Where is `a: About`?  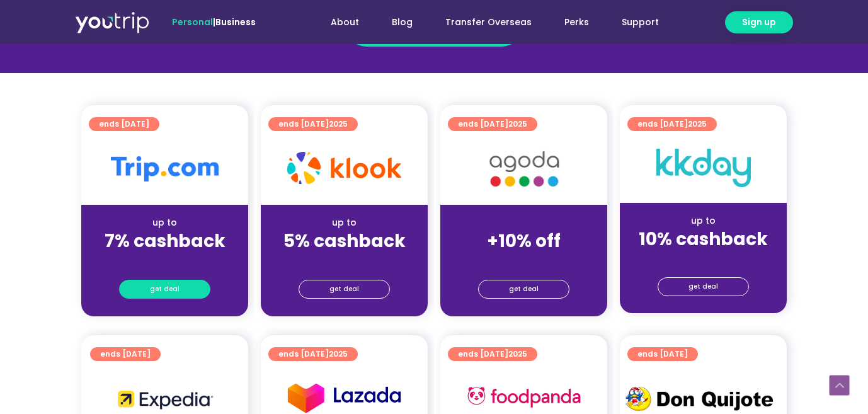 a: About is located at coordinates (344, 22).